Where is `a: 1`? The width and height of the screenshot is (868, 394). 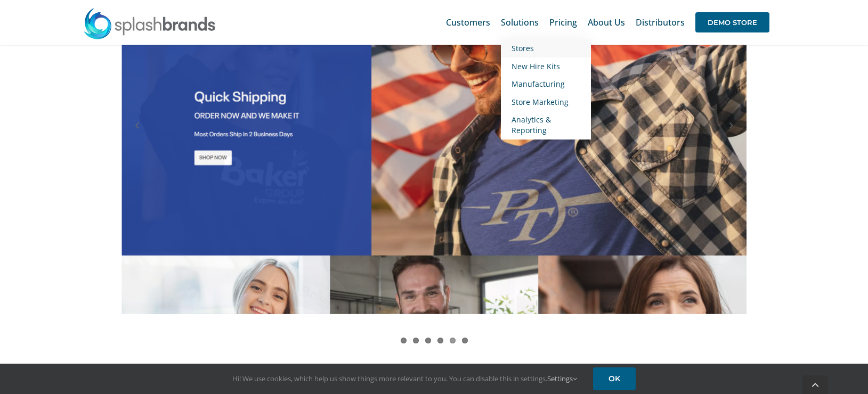 a: 1 is located at coordinates (404, 340).